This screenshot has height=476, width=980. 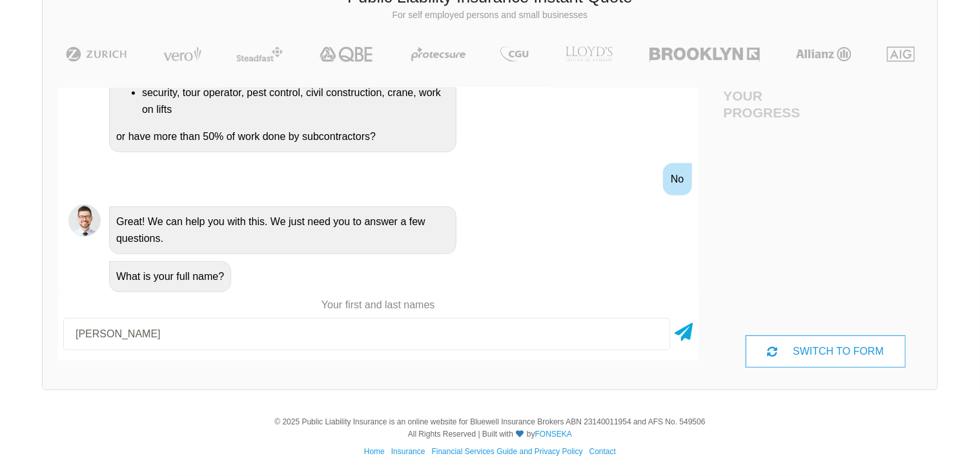 What do you see at coordinates (774, 104) in the screenshot?
I see `h4: Your Progress` at bounding box center [774, 104].